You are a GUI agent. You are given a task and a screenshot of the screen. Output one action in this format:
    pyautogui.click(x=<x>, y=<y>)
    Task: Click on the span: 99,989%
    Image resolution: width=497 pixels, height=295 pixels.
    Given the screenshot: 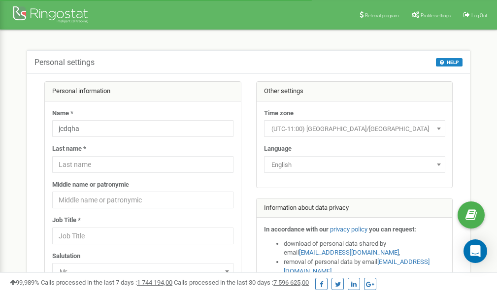 What is the action you would take?
    pyautogui.click(x=25, y=282)
    